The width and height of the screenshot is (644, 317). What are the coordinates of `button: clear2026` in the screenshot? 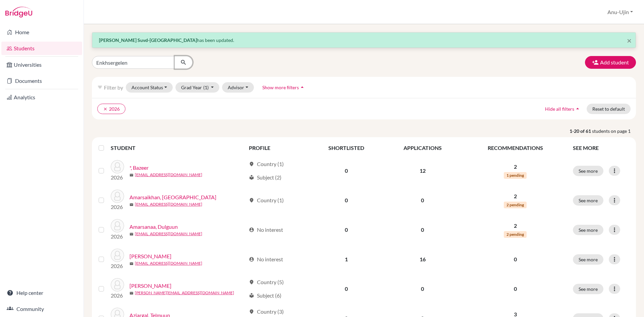 It's located at (111, 109).